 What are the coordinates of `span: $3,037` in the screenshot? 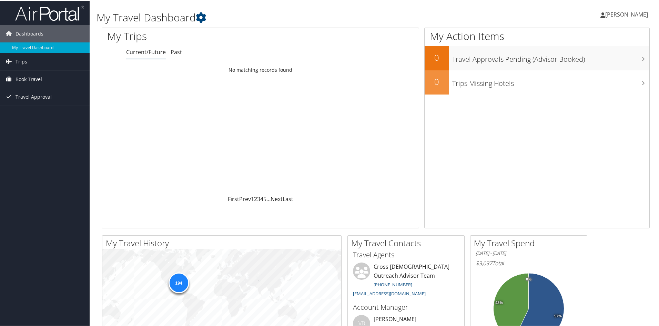 It's located at (484, 262).